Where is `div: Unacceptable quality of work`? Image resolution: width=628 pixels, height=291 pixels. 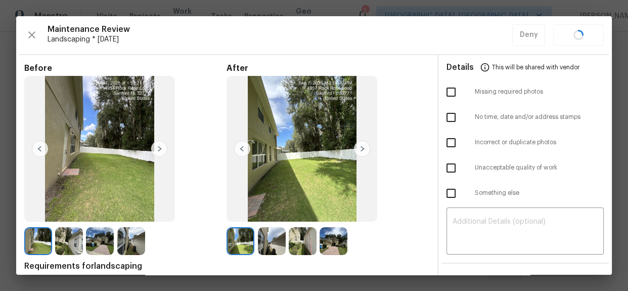 div: Unacceptable quality of work is located at coordinates (525, 168).